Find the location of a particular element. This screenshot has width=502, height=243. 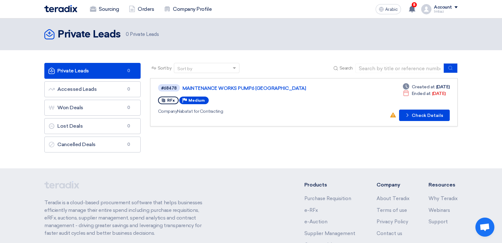

input: Search by title or reference number is located at coordinates (400, 68).